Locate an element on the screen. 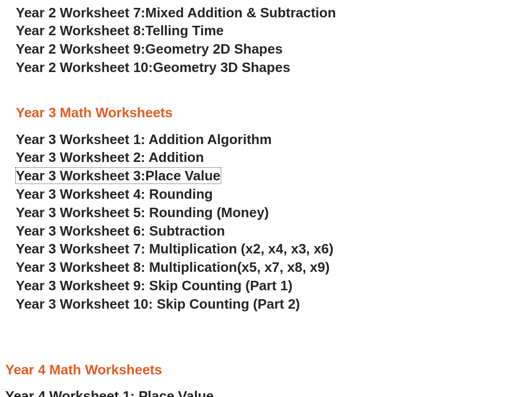 The height and width of the screenshot is (397, 527). span: Year 3 Worksheet 5: Rounding (Money) is located at coordinates (142, 212).